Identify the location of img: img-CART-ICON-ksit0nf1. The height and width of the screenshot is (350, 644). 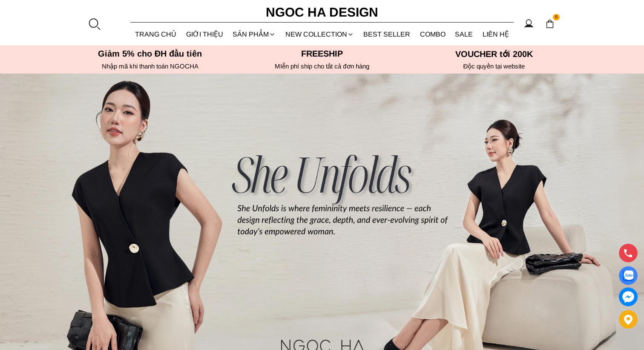
(550, 24).